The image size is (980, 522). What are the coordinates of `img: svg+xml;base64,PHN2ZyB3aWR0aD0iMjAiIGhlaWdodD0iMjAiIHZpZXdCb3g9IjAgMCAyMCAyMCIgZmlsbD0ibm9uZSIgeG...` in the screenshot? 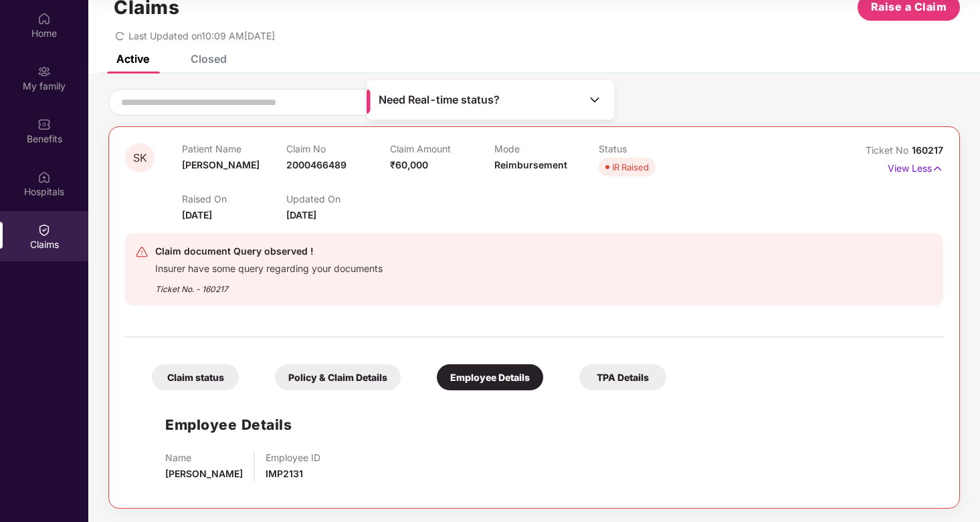 It's located at (44, 71).